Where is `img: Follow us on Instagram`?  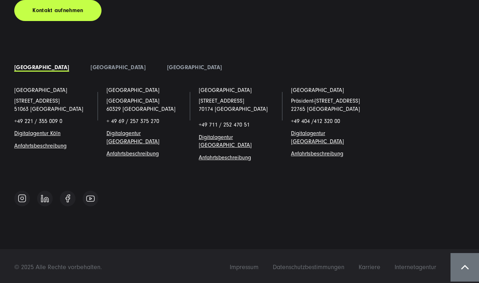 img: Follow us on Instagram is located at coordinates (22, 198).